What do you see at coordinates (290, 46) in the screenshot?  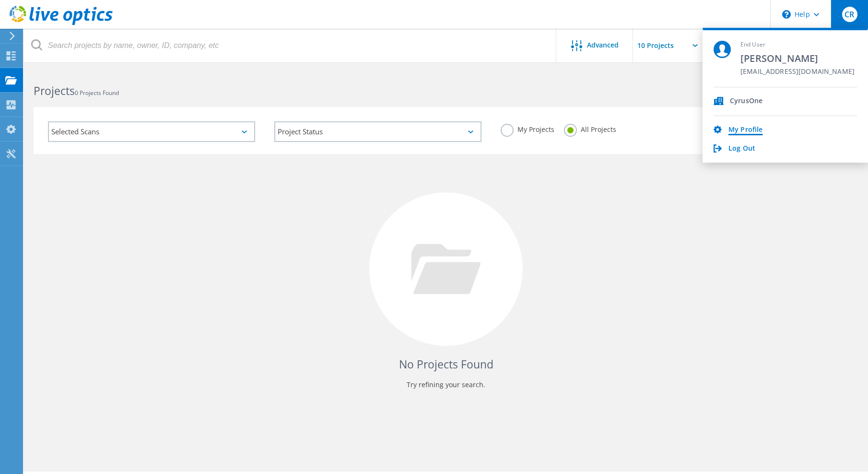 I see `input: Search projects by name, owner, ID, company, etc` at bounding box center [290, 46].